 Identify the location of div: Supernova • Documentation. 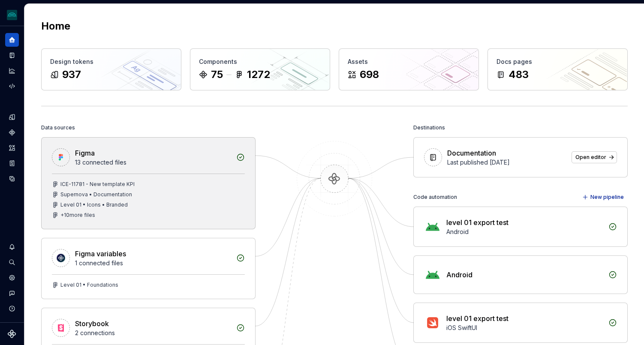
(96, 195).